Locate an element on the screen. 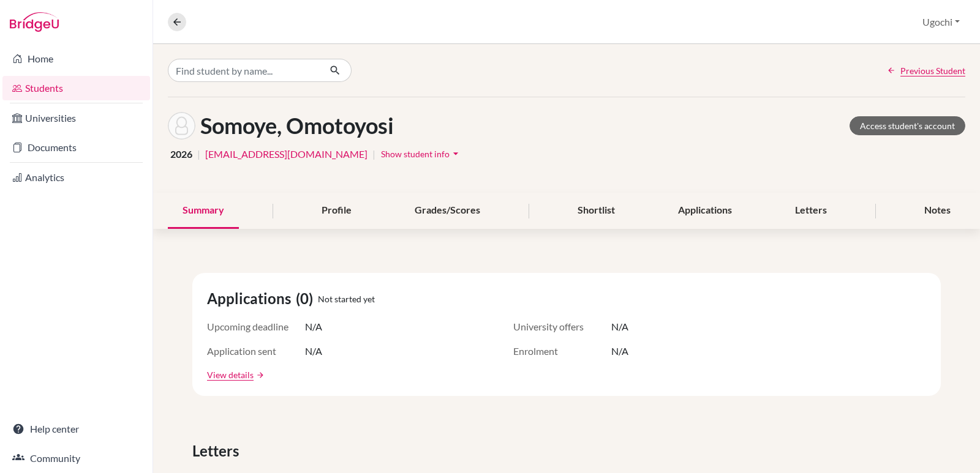  button: Ugochi is located at coordinates (941, 22).